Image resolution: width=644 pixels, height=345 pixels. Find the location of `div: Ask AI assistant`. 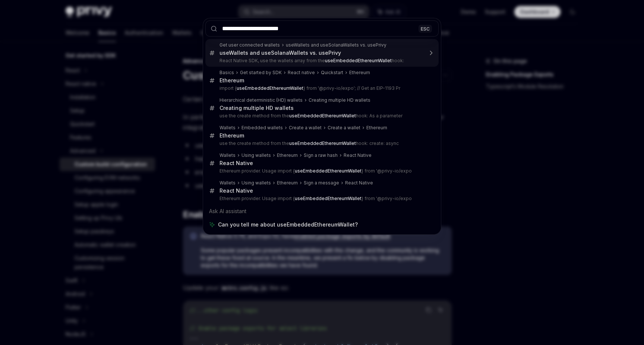

div: Ask AI assistant is located at coordinates (322, 211).